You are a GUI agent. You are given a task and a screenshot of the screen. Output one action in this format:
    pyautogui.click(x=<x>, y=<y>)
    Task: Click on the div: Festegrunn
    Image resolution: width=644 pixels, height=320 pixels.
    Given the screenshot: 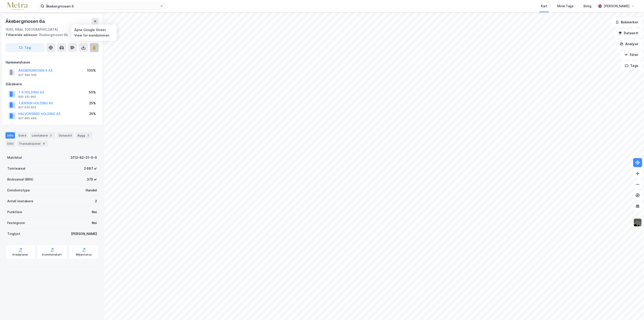 What is the action you would take?
    pyautogui.click(x=16, y=223)
    